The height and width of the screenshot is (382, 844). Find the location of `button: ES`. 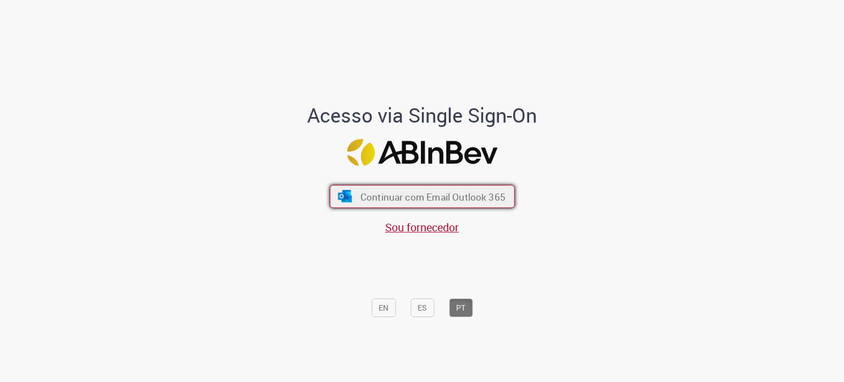

button: ES is located at coordinates (422, 308).